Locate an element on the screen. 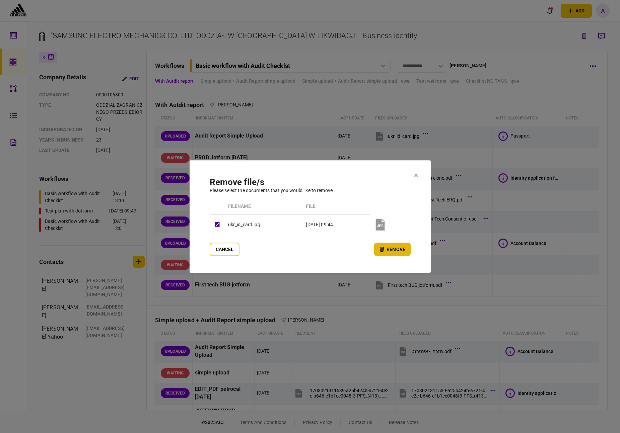  button: remove is located at coordinates (392, 250).